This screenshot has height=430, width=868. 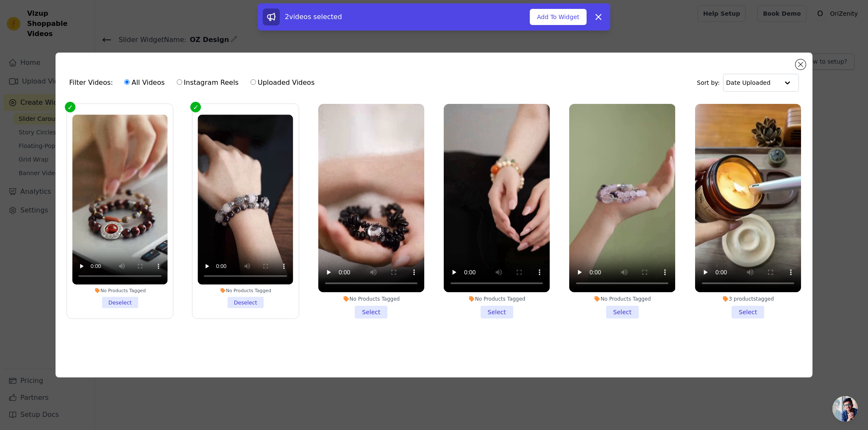 What do you see at coordinates (313, 17) in the screenshot?
I see `span: 2 videos selected` at bounding box center [313, 17].